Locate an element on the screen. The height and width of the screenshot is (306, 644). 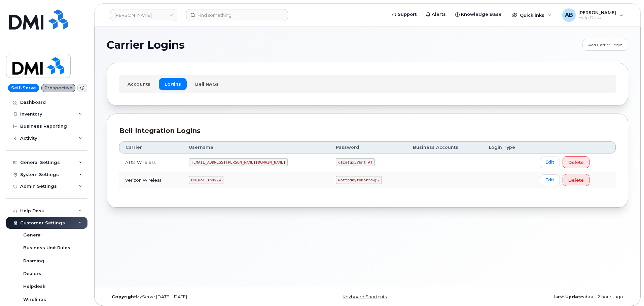
code: DMIRollinsVZW is located at coordinates (206, 180).